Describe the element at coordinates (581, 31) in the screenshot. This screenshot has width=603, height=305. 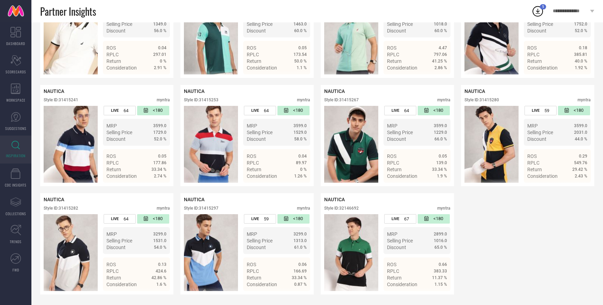
I see `span: 52.0 %` at that location.